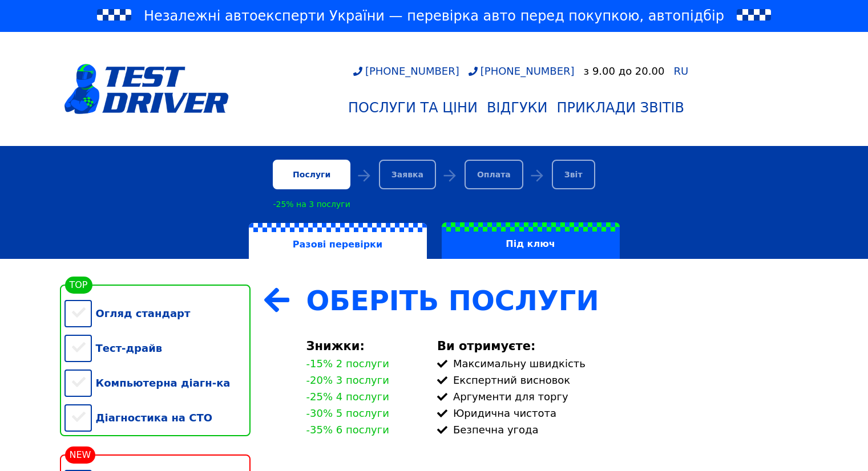 This screenshot has height=471, width=868. What do you see at coordinates (517, 108) in the screenshot?
I see `div: Відгуки` at bounding box center [517, 108].